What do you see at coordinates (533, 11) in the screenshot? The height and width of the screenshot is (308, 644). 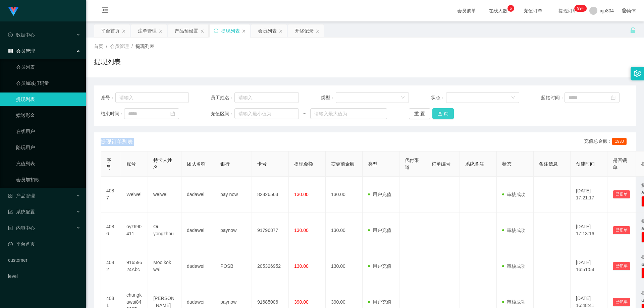 I see `span: 充值订单` at bounding box center [533, 11].